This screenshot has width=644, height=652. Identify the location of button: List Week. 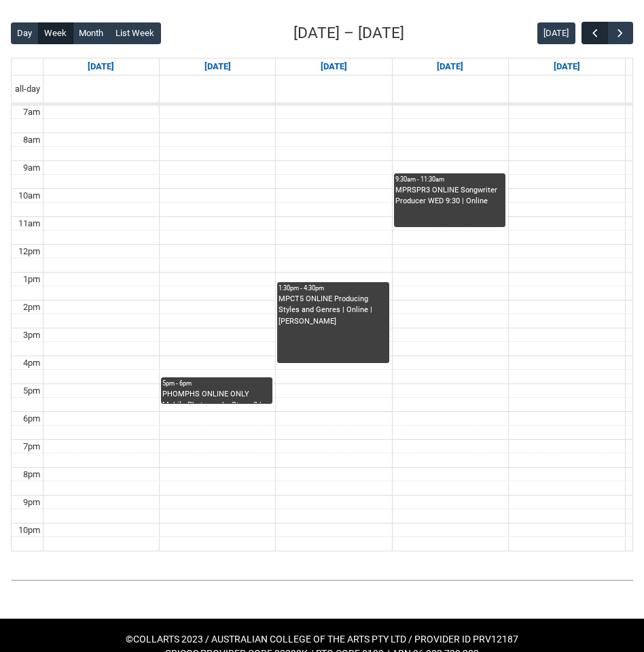
(135, 33).